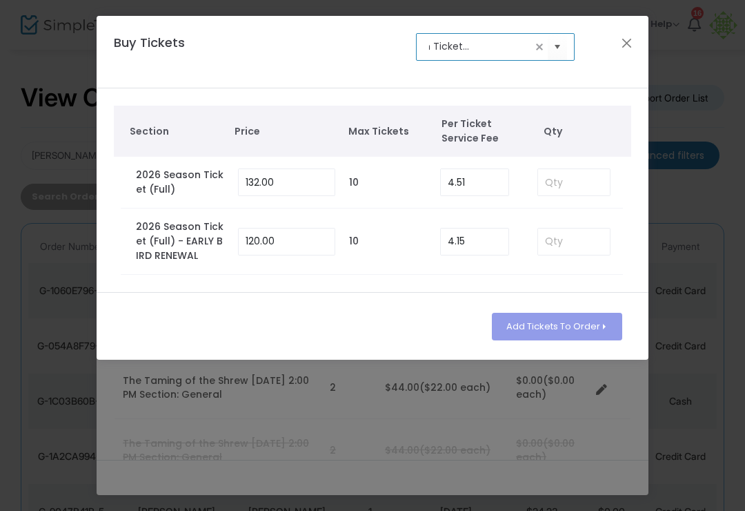 This screenshot has height=511, width=745. I want to click on span: clear, so click(540, 47).